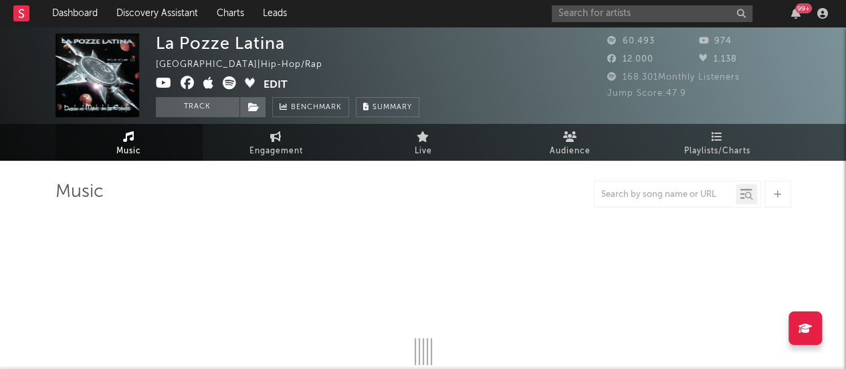 Image resolution: width=846 pixels, height=369 pixels. Describe the element at coordinates (571, 142) in the screenshot. I see `a: Audience` at that location.